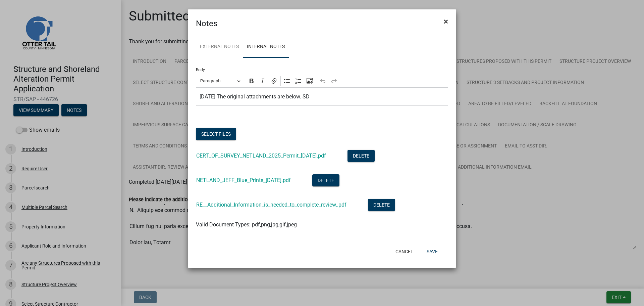 This screenshot has width=644, height=306. What do you see at coordinates (246, 224) in the screenshot?
I see `span: Valid Document Types: pdf,png,jpg,gif,jpeg` at bounding box center [246, 224].